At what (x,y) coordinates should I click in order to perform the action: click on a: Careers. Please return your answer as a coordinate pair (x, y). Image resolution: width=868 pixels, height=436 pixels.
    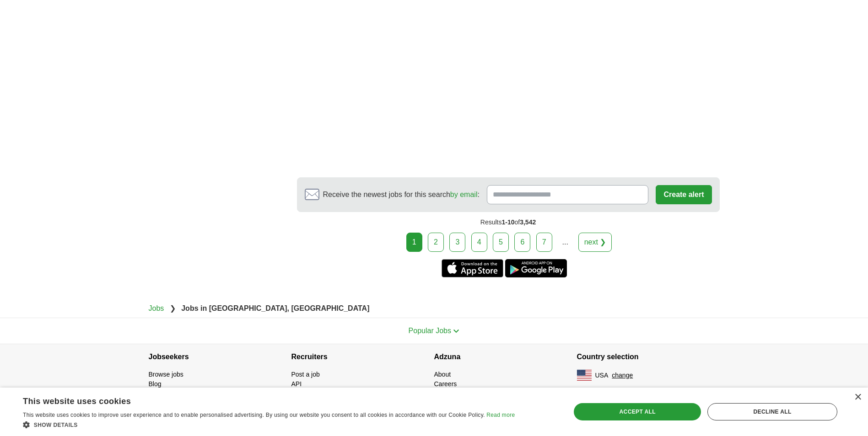
    Looking at the image, I should click on (446, 384).